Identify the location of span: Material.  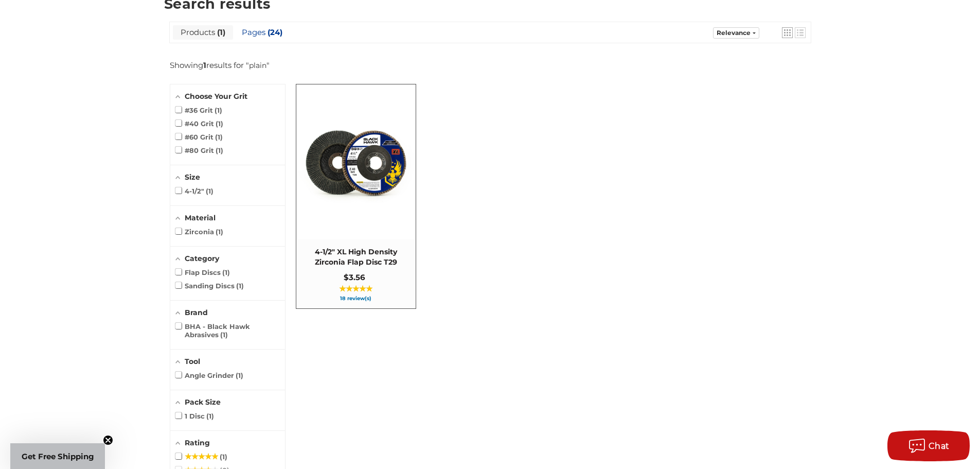
(200, 217).